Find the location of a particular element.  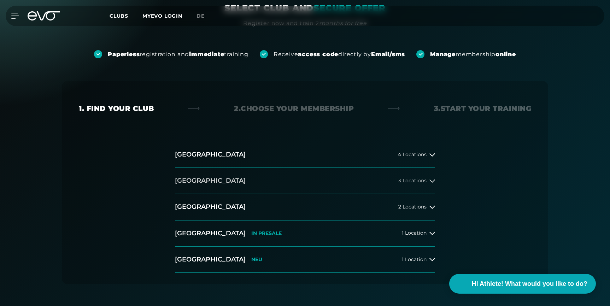

button: Hi Athlete! What would you like to do? is located at coordinates (522, 284).